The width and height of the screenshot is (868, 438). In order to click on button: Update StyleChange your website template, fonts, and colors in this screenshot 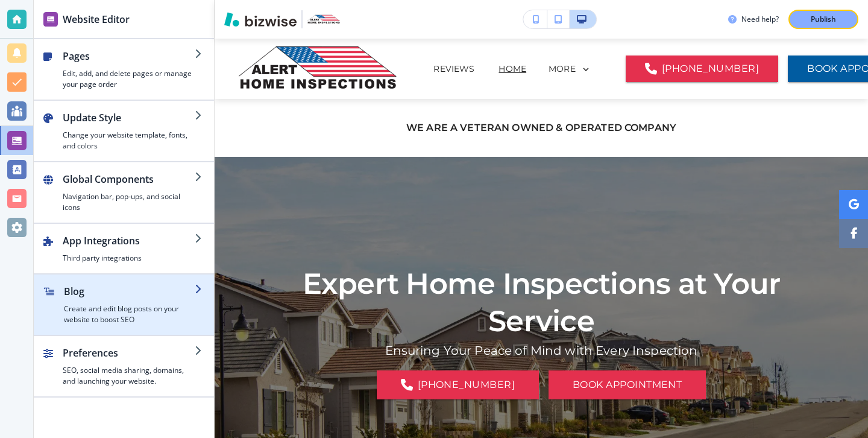, I will do `click(123, 131)`.